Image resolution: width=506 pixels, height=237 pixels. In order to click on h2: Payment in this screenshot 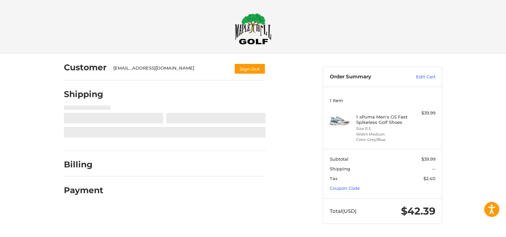, I will do `click(84, 190)`.